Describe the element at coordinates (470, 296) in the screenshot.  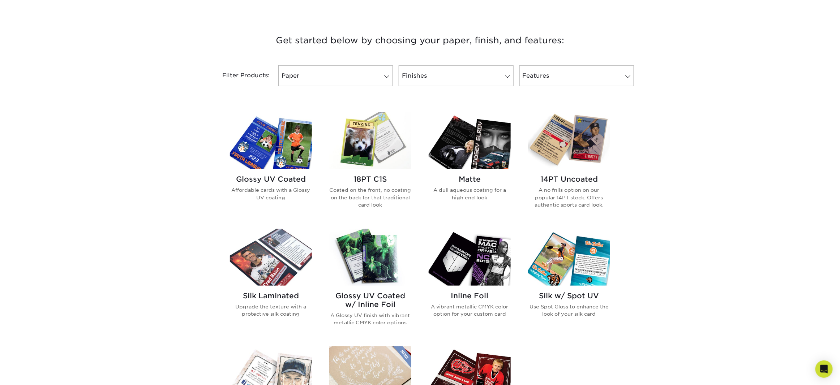
I see `h2: Inline Foil` at that location.